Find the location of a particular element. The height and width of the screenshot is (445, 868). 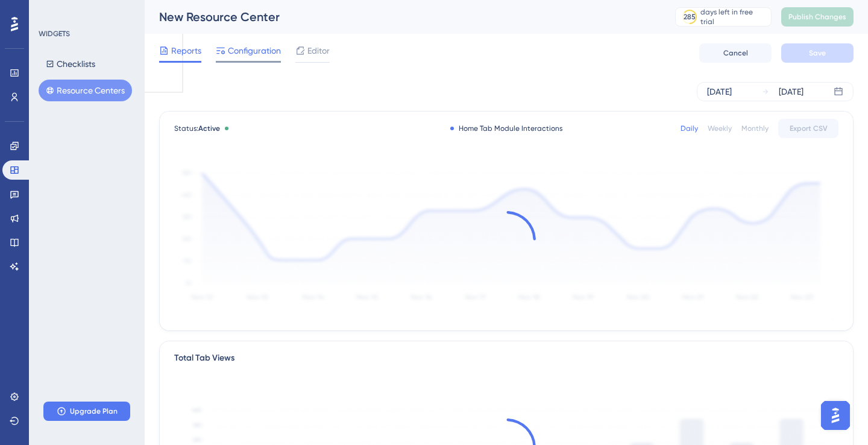

span: Editor is located at coordinates (319, 51).